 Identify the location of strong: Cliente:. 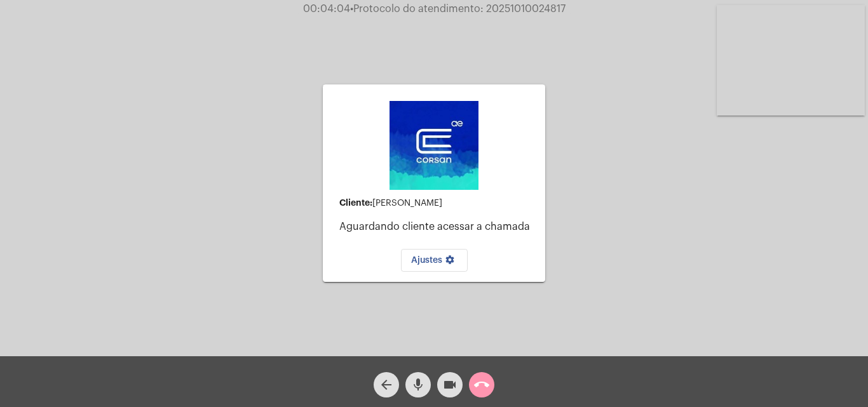
(356, 202).